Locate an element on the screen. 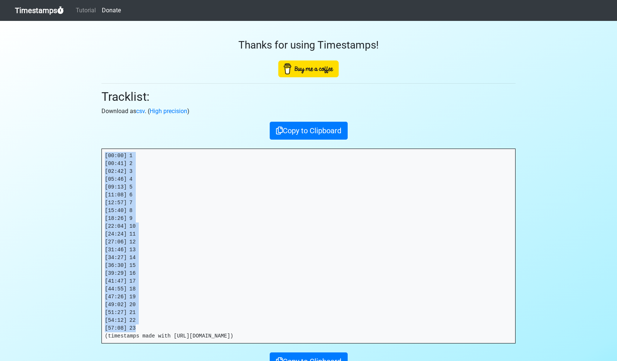 This screenshot has height=361, width=617. h2: Tracklist: is located at coordinates (309, 97).